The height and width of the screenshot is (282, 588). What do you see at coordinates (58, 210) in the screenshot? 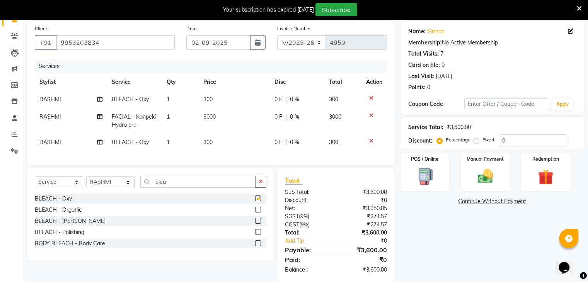
I see `div: BLEACH - Organic` at bounding box center [58, 210].